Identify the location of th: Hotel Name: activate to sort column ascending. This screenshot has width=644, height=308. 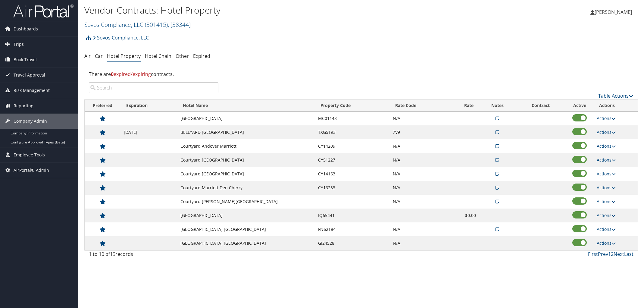
(246, 106).